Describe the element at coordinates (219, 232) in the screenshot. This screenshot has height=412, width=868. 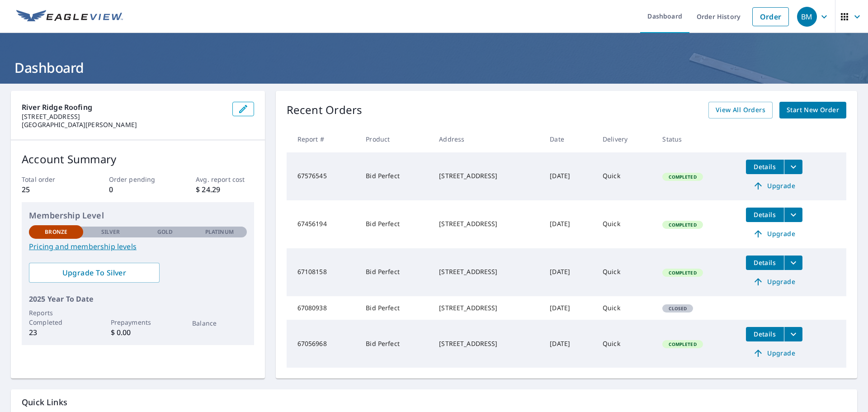
I see `p: Platinum` at that location.